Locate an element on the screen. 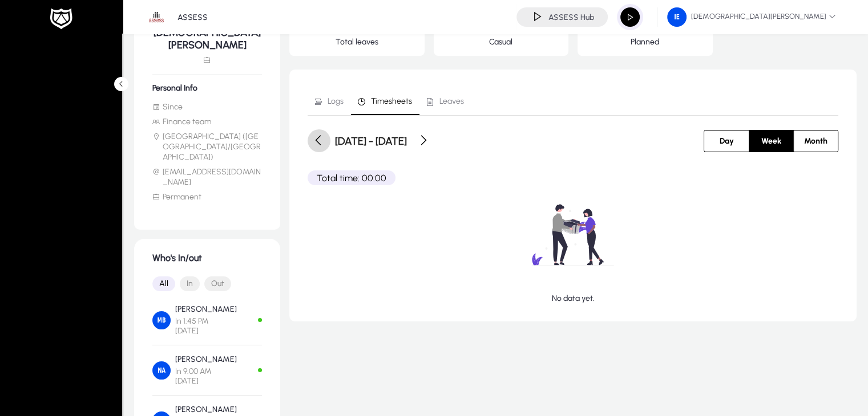 This screenshot has width=868, height=416. mat-button-toggle-group: Font Style is located at coordinates (207, 284).